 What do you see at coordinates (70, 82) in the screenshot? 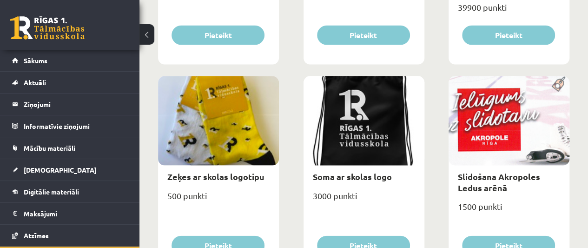
I see `a: Aktuāli` at bounding box center [70, 82].